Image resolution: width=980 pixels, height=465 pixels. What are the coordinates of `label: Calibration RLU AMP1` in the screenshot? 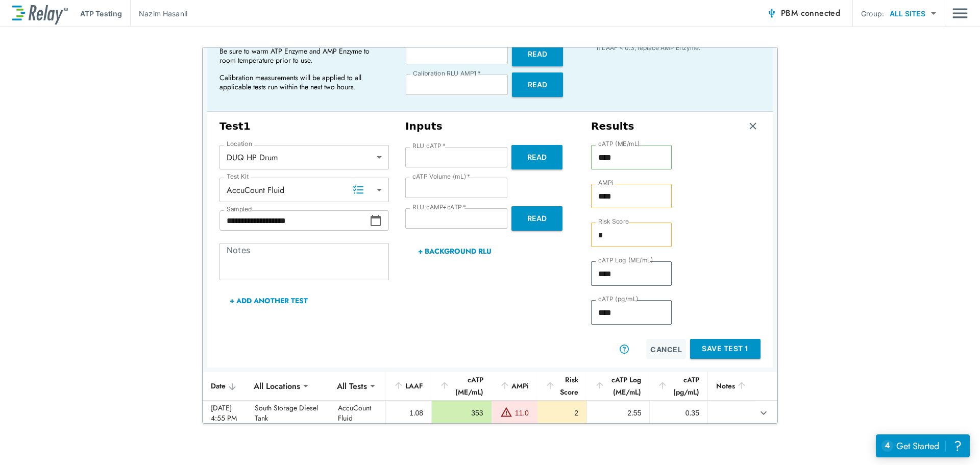 It's located at (447, 73).